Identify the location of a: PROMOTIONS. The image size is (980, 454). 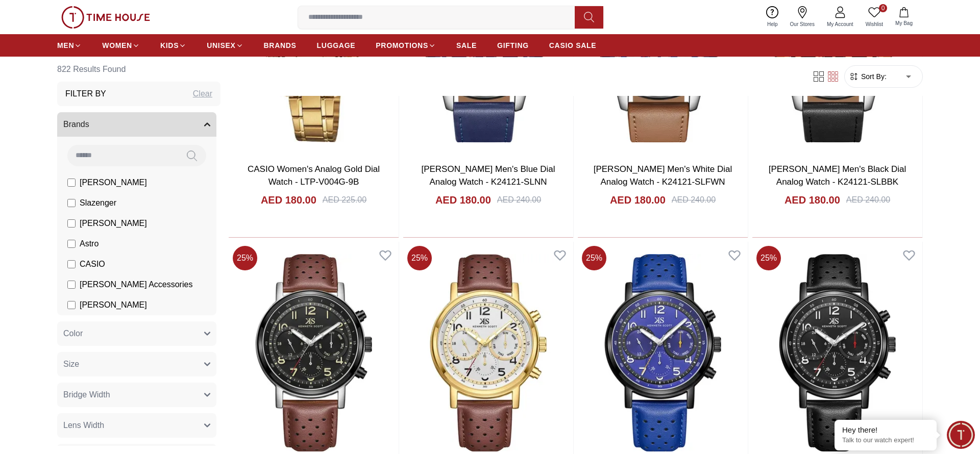
(406, 45).